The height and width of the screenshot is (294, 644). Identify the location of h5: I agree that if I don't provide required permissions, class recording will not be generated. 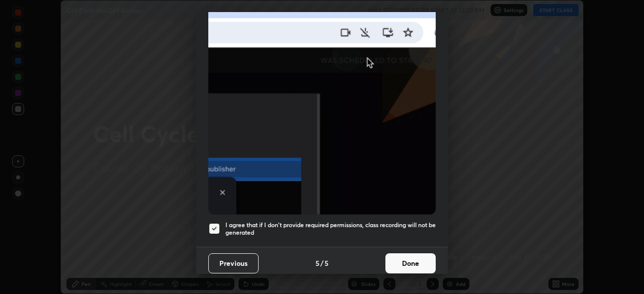
(330, 229).